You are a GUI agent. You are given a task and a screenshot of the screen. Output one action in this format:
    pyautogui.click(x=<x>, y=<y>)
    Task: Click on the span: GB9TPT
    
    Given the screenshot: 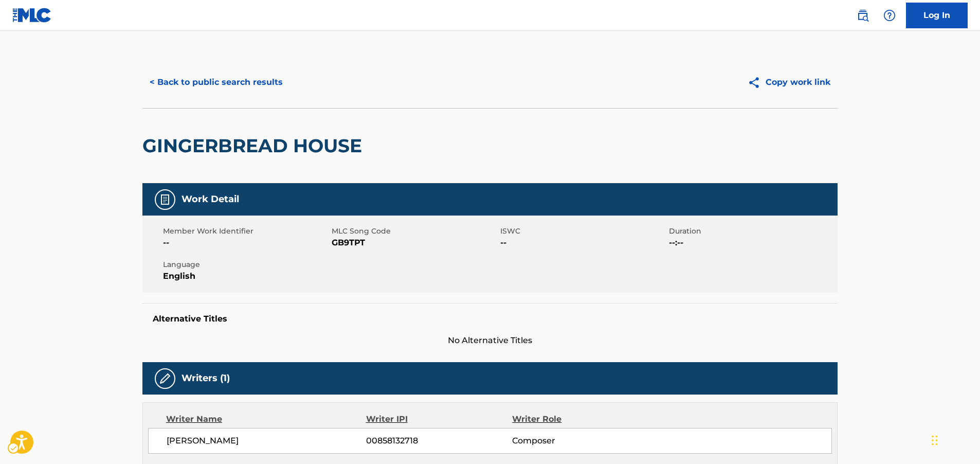 What is the action you would take?
    pyautogui.click(x=414, y=243)
    